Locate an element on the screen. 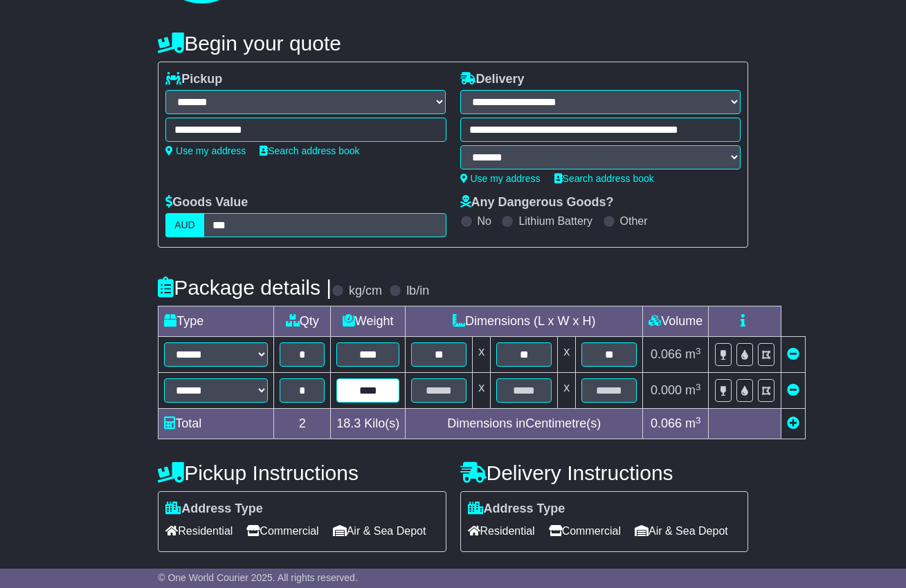  label: Any Dangerous Goods? is located at coordinates (537, 203).